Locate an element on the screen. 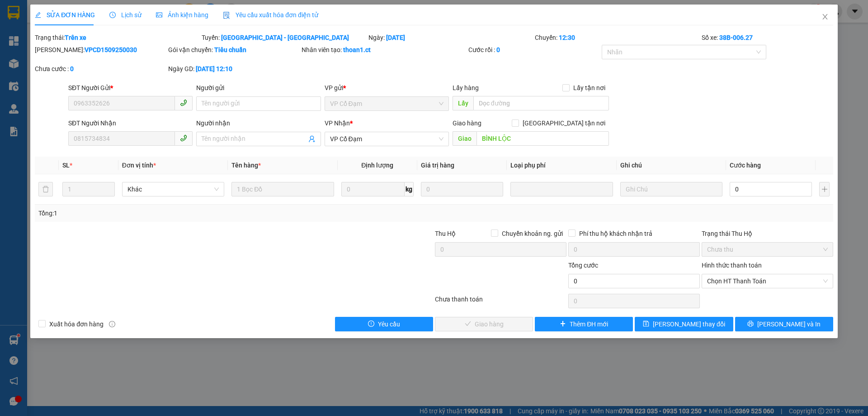  span: plus is located at coordinates (563, 324).